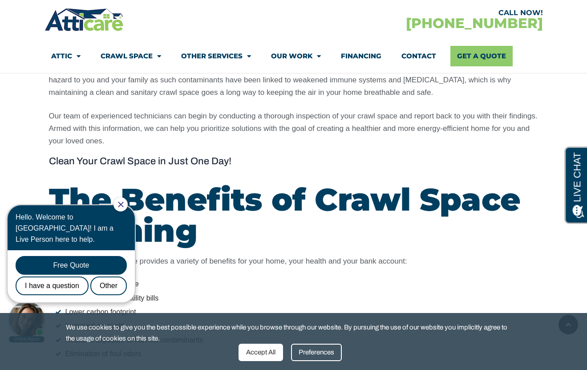 This screenshot has height=370, width=587. Describe the element at coordinates (294, 261) in the screenshot. I see `p: Cleaning your crawl space provides a variety of benefits for your home, your health and your bank...` at that location.